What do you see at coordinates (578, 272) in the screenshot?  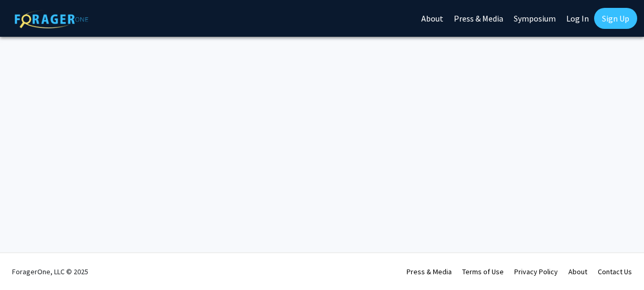 I see `a: About` at bounding box center [578, 272].